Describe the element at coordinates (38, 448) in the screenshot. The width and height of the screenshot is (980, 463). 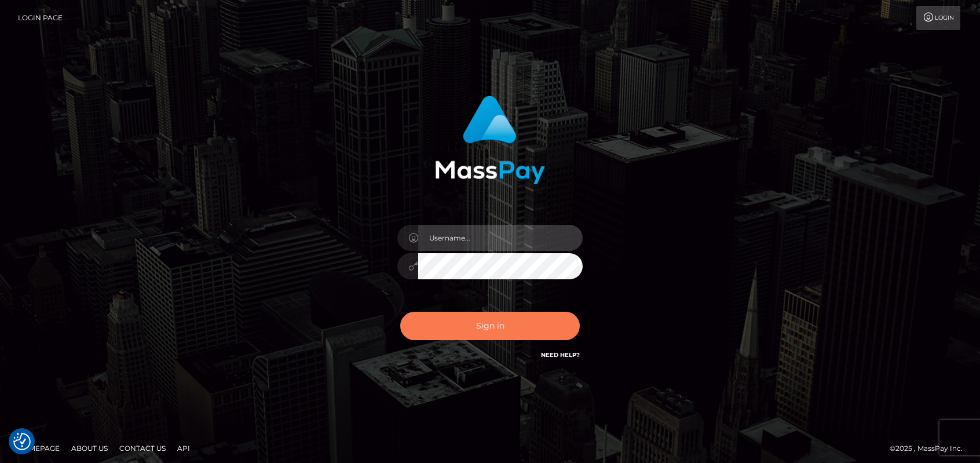
I see `a: Homepage` at that location.